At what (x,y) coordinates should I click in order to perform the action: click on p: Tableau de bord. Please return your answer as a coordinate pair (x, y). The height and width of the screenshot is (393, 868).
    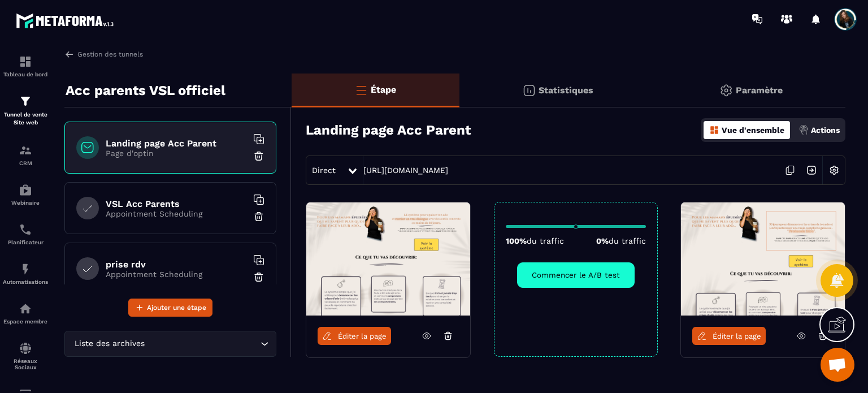
    Looking at the image, I should click on (25, 74).